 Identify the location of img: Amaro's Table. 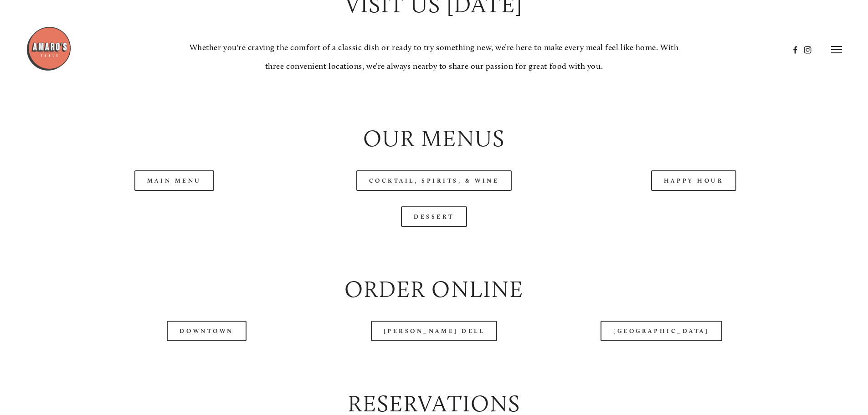
(49, 49).